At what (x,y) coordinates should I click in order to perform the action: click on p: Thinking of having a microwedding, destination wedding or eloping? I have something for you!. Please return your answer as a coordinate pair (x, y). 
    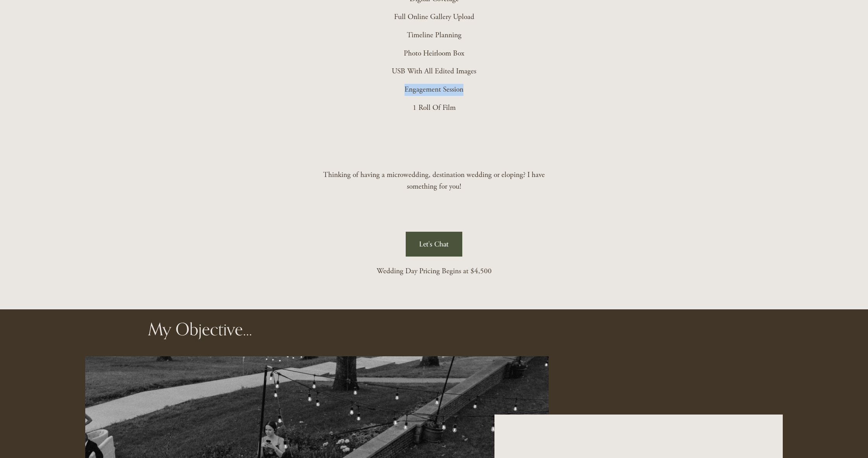
    Looking at the image, I should click on (434, 181).